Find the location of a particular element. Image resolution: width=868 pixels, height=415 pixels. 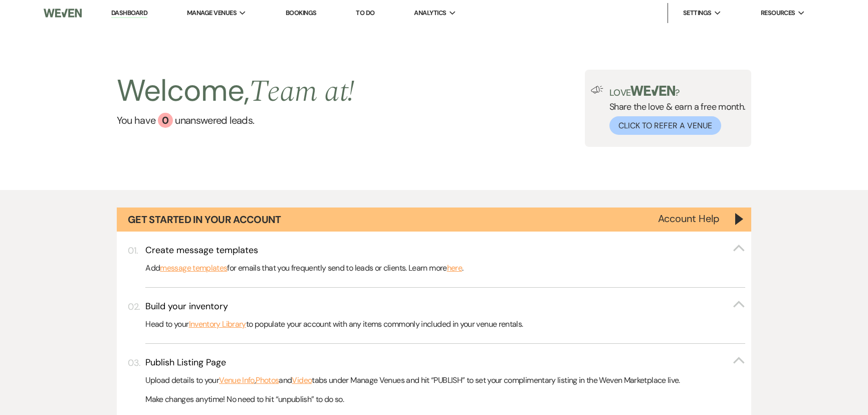

p: Add for emails that you frequently send to leads or clients. Learn more . is located at coordinates (445, 268).